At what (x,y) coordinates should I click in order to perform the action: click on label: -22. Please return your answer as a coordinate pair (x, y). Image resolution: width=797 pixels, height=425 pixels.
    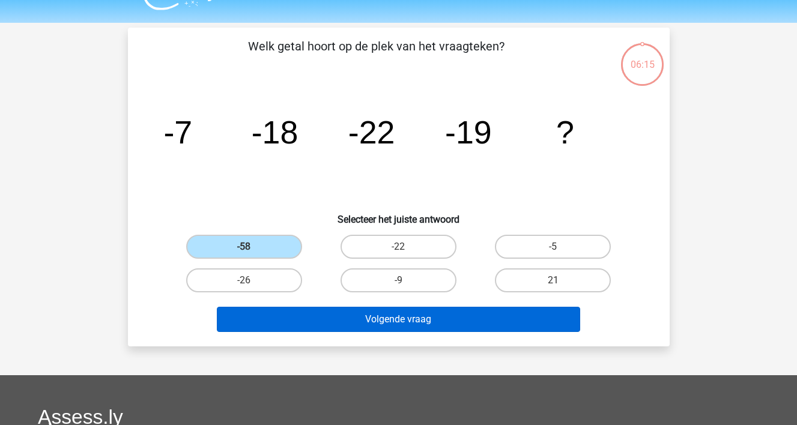
    Looking at the image, I should click on (398, 247).